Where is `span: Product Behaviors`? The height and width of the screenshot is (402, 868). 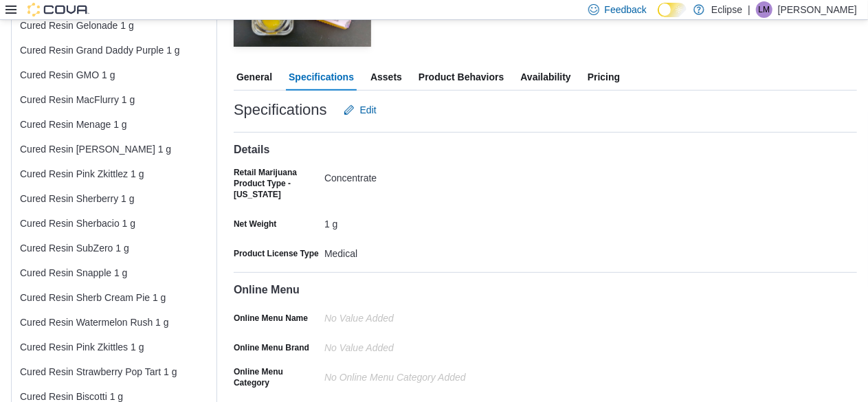 span: Product Behaviors is located at coordinates (461, 77).